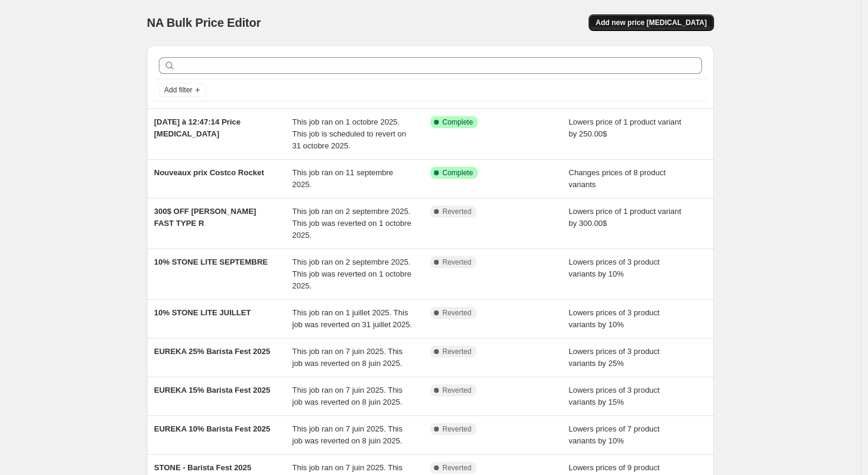  I want to click on span: Changes prices of 8 product variants, so click(617, 178).